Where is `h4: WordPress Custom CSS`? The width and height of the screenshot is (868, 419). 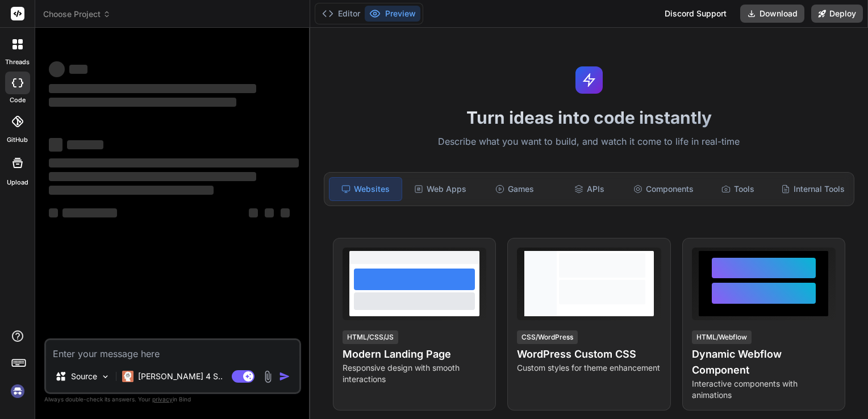
h4: WordPress Custom CSS is located at coordinates (589, 354).